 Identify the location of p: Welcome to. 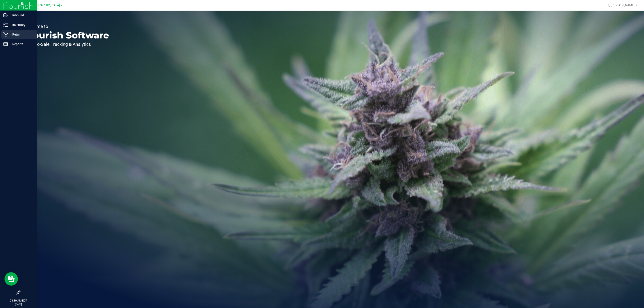
(67, 26).